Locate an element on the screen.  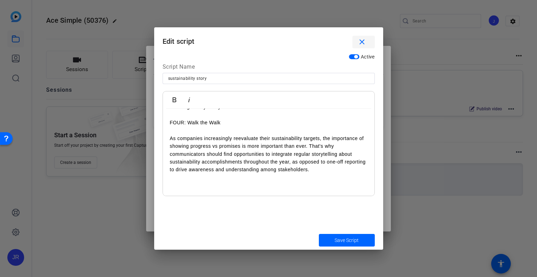
p: As companies increasingly reevaluate their sustainability targets, the importance of showing prog... is located at coordinates (269, 154).